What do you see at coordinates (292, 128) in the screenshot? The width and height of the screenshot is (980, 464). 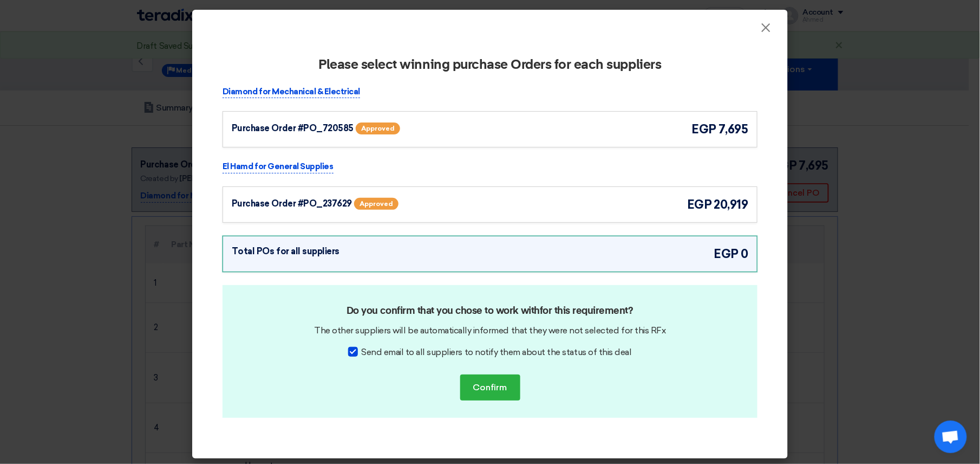 I see `div: Purchase Order #PO_720585` at bounding box center [292, 128].